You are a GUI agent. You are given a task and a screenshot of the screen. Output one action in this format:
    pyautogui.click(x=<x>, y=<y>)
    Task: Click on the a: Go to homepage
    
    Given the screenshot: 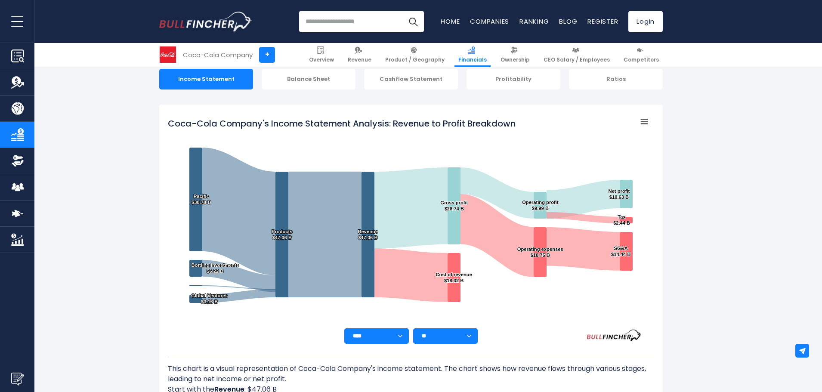 What is the action you would take?
    pyautogui.click(x=205, y=22)
    